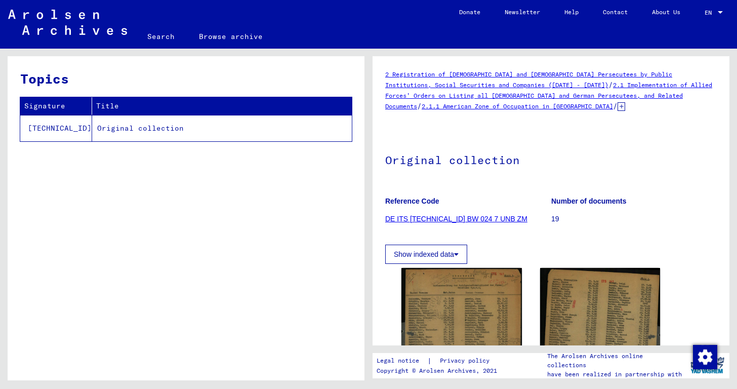  Describe the element at coordinates (56, 106) in the screenshot. I see `th: Signature` at that location.